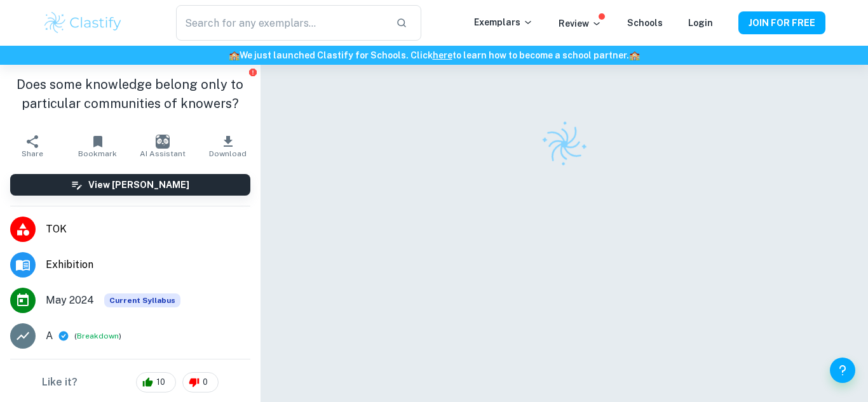  I want to click on span: Download, so click(227, 154).